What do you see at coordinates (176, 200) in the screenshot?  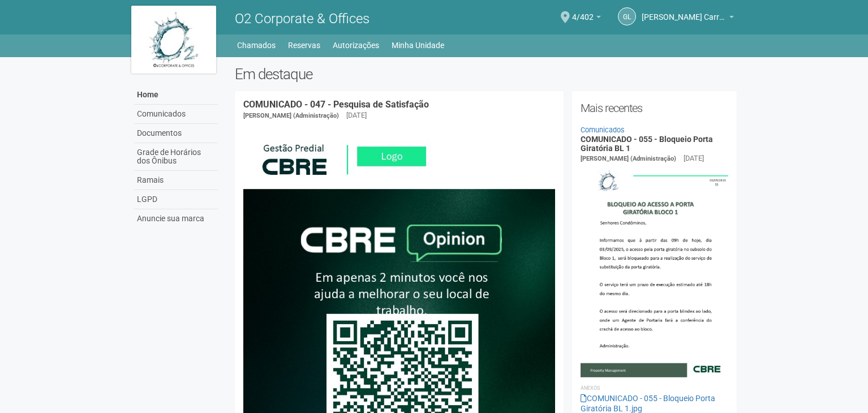 I see `a: LGPD` at bounding box center [176, 200].